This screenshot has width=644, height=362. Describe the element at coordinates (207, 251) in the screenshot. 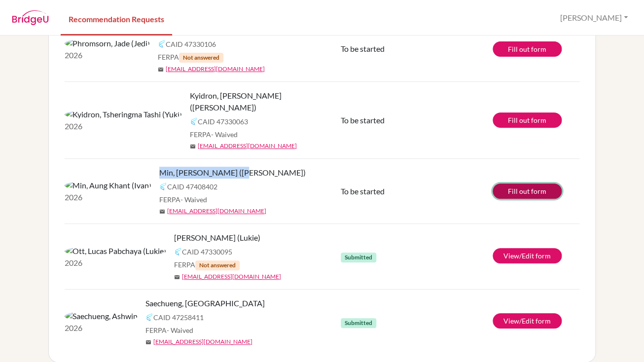

I see `span: CAID 47330095` at that location.